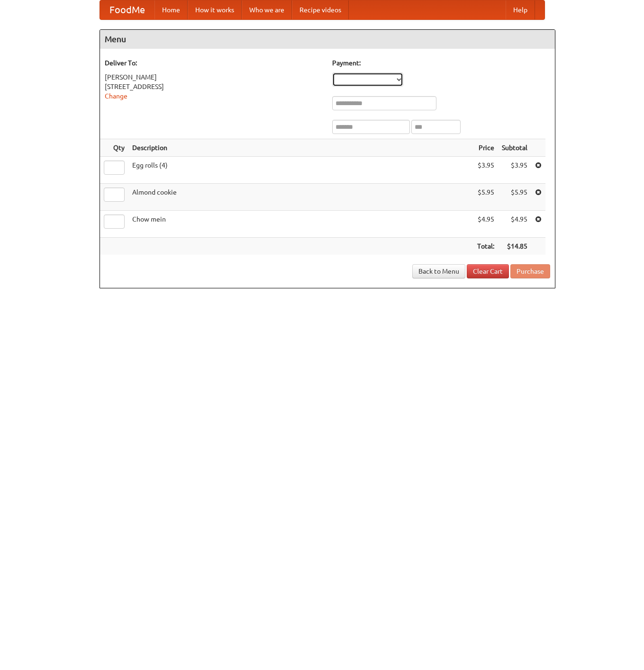  Describe the element at coordinates (530, 272) in the screenshot. I see `button: Purchase` at that location.